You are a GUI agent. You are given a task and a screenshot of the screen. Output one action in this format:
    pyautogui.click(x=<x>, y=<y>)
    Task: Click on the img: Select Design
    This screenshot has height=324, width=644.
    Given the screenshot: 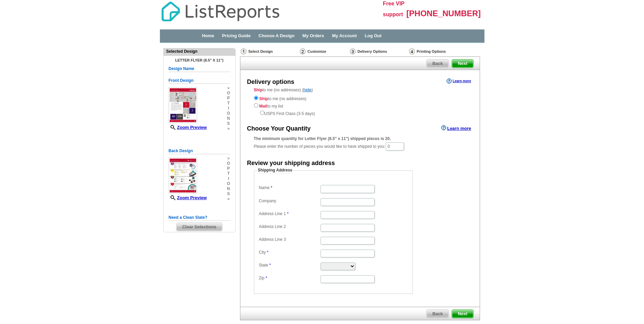 What is the action you would take?
    pyautogui.click(x=243, y=51)
    